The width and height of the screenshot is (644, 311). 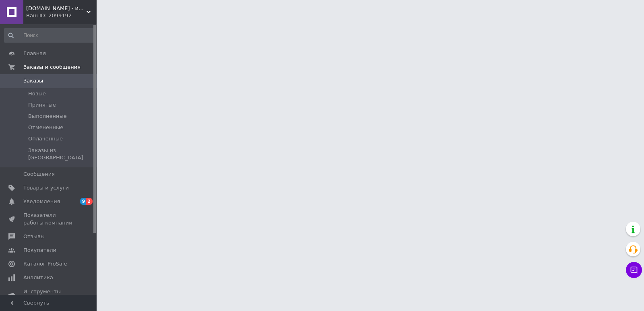 What do you see at coordinates (41, 202) in the screenshot?
I see `span: Уведомления` at bounding box center [41, 202].